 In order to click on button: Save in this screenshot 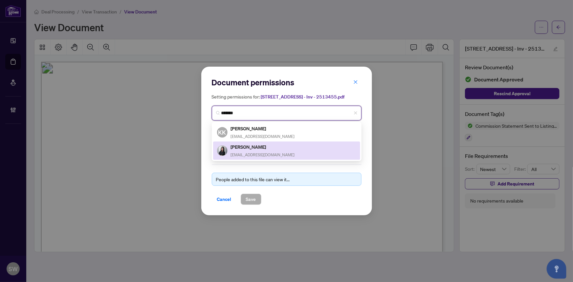, I will do `click(251, 199)`.